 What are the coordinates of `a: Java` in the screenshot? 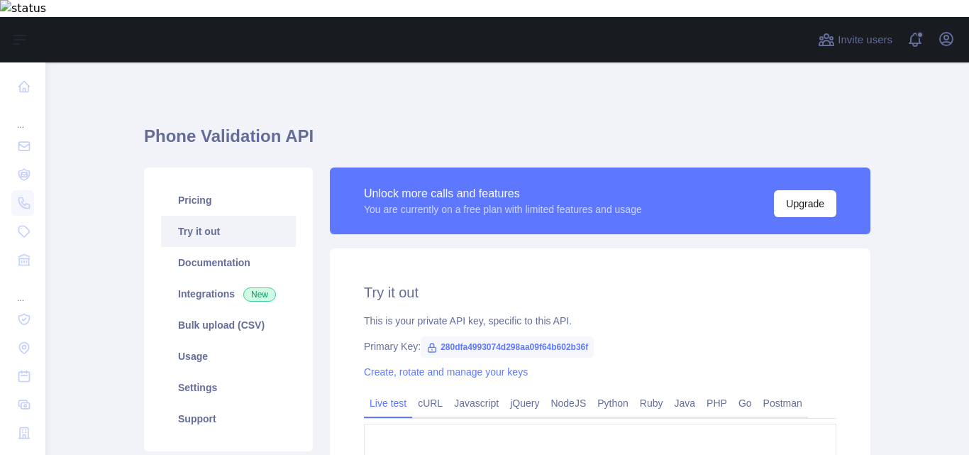 It's located at (685, 403).